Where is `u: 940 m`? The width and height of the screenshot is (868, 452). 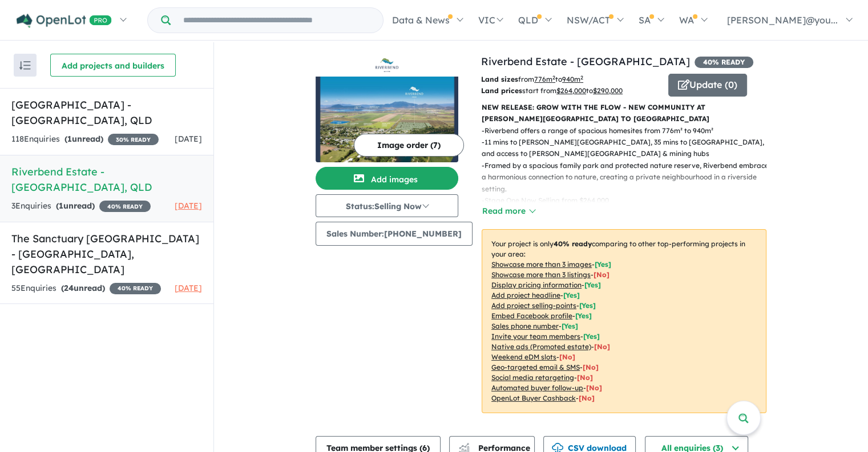 u: 940 m is located at coordinates (573, 79).